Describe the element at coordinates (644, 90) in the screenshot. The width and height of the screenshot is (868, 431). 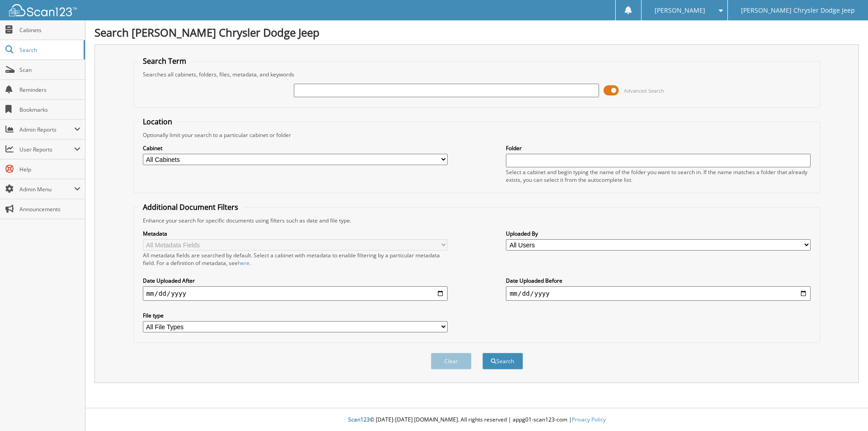
I see `span: Advanced Search` at that location.